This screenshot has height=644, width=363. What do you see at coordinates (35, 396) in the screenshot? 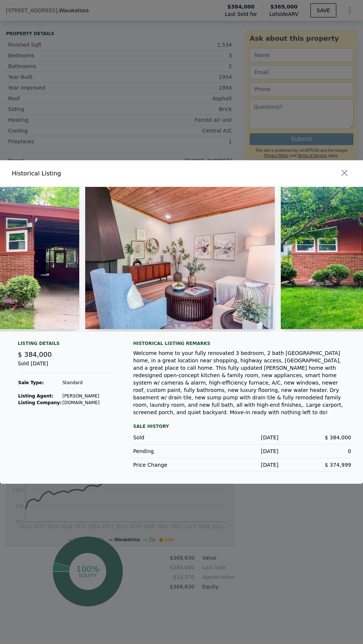
I see `strong: Listing Agent:` at bounding box center [35, 396].